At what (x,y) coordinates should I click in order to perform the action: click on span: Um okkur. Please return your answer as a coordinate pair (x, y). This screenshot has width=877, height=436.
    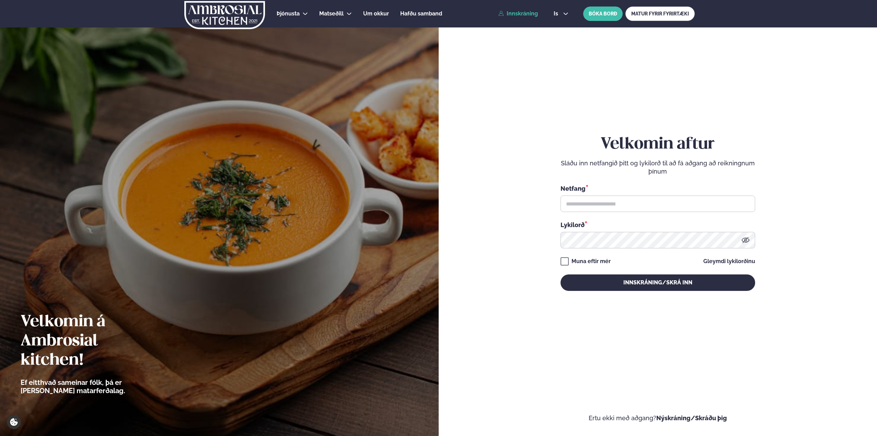
    Looking at the image, I should click on (376, 13).